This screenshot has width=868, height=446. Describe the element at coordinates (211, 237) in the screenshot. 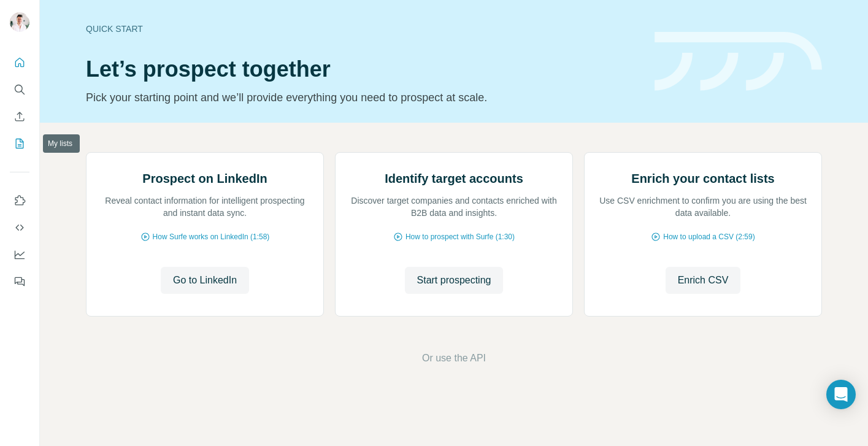

I see `span: How Surfe works on LinkedIn (1:58)` at that location.